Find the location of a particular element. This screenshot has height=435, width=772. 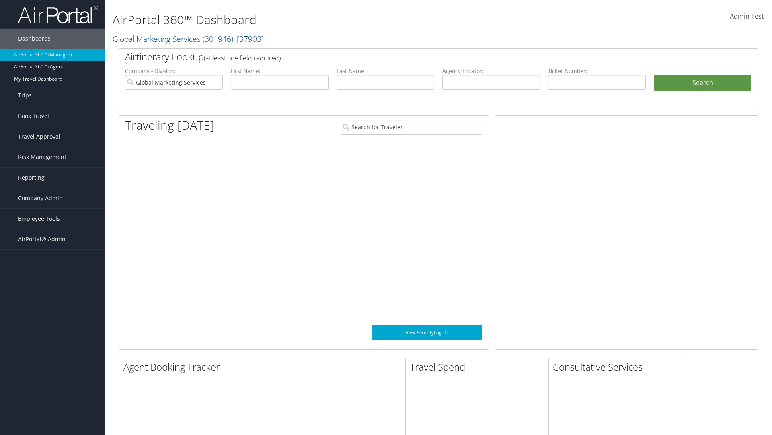

label: Agency Locator: is located at coordinates (491, 71).